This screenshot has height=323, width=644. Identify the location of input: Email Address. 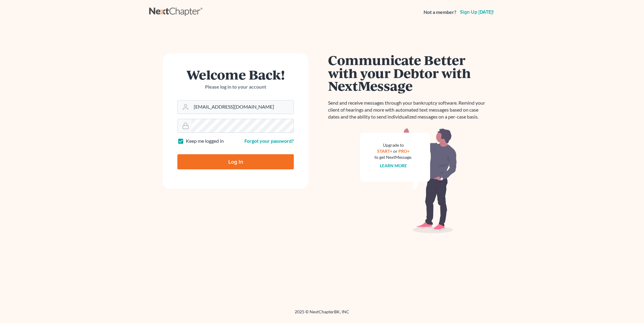
(243, 107).